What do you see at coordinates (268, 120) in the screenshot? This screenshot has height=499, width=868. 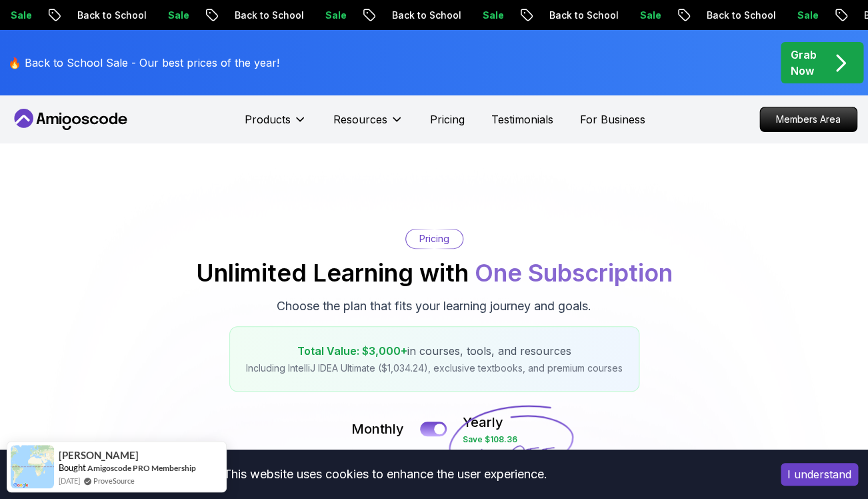 I see `p: Products` at bounding box center [268, 120].